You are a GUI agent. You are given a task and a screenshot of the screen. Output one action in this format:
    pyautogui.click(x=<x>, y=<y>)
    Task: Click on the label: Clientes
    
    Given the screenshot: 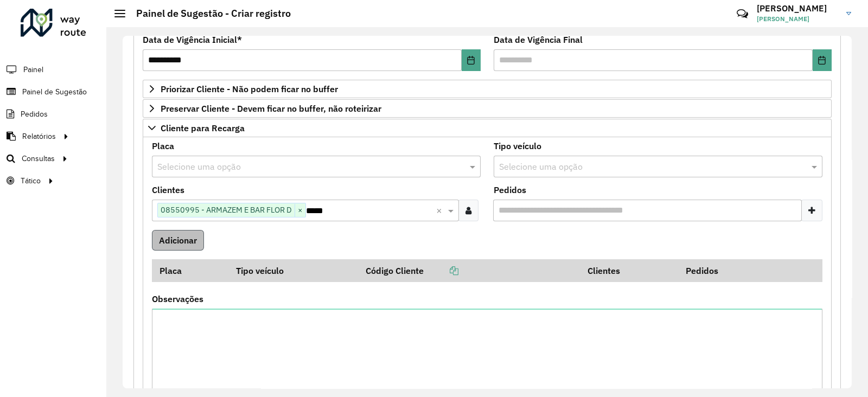 What is the action you would take?
    pyautogui.click(x=168, y=190)
    